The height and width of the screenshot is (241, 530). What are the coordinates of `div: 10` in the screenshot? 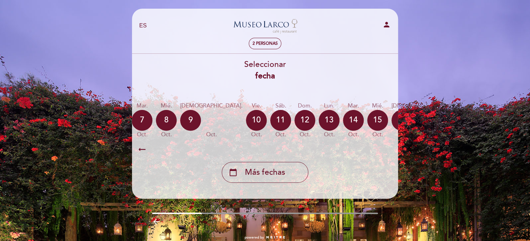 It's located at (256, 120).